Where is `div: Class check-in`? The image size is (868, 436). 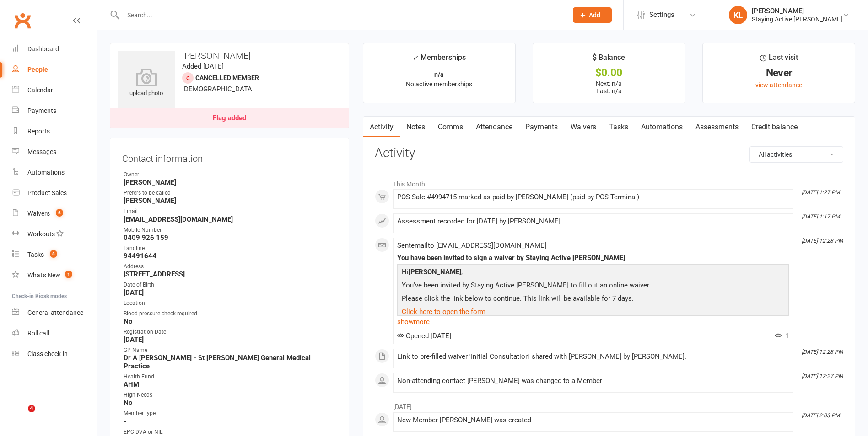
div: Class check-in is located at coordinates (48, 353).